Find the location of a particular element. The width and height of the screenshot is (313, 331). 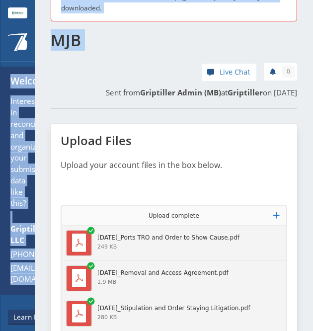

div: 280 KB is located at coordinates (107, 317).